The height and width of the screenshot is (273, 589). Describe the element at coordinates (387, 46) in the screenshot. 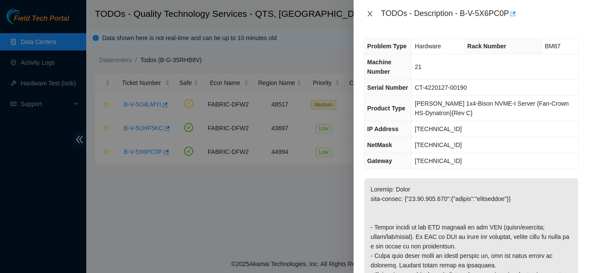

I see `span: Problem Type` at that location.